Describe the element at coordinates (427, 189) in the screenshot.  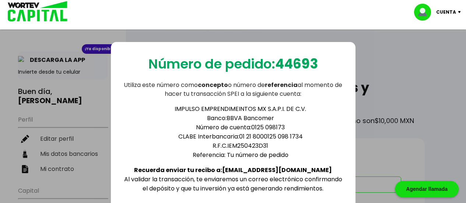
I see `div: Agendar llamada` at that location.